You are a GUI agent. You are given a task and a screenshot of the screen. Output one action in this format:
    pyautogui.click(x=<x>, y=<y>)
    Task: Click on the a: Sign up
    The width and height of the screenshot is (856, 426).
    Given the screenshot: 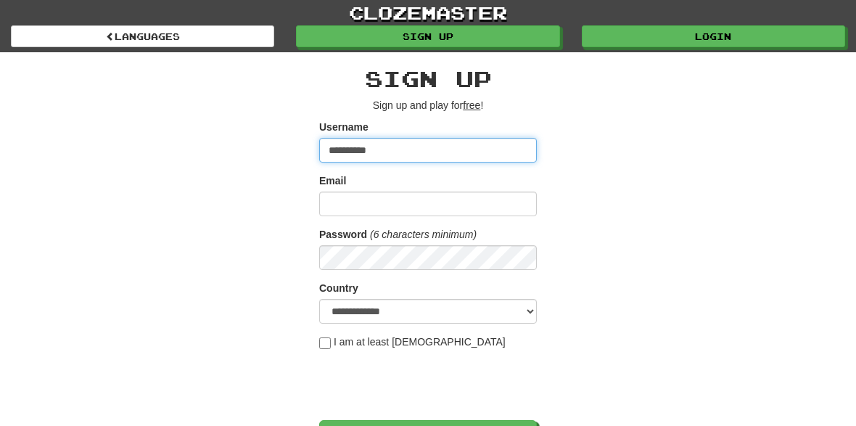 What is the action you would take?
    pyautogui.click(x=427, y=36)
    